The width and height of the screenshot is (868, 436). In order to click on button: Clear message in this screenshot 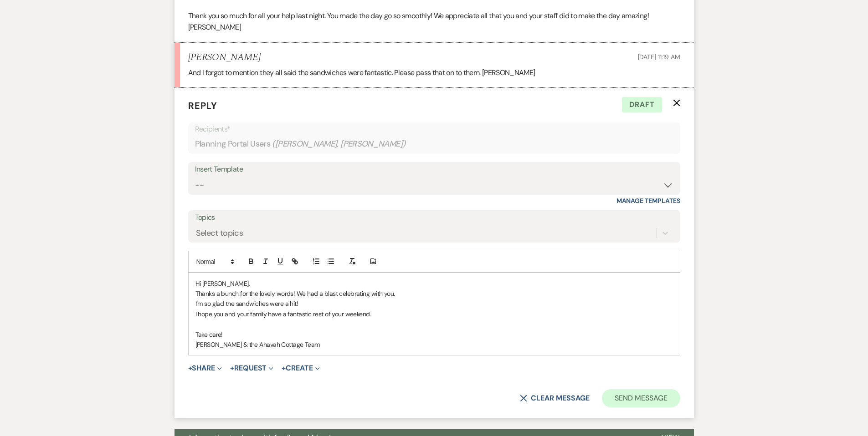, I will do `click(555, 398)`.